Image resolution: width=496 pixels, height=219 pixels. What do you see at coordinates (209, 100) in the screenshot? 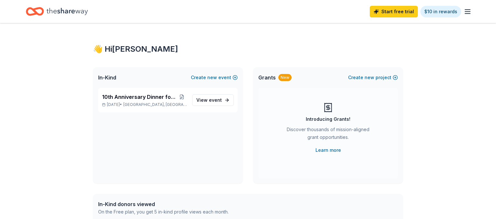
I see `span: View` at bounding box center [209, 100].